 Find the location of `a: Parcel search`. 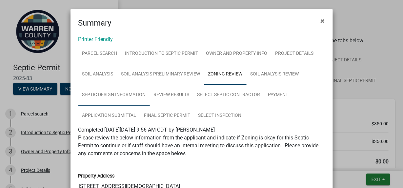

a: Parcel search is located at coordinates (100, 54).